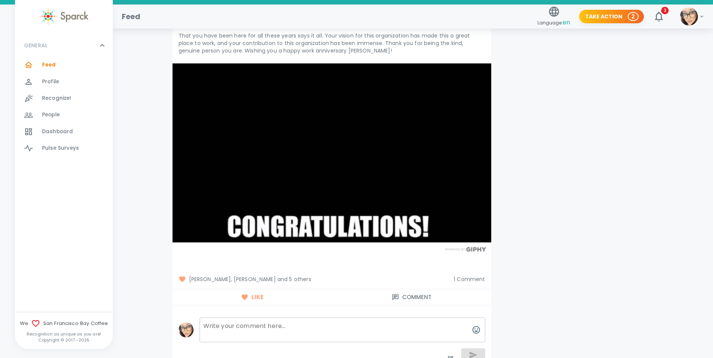 The height and width of the screenshot is (358, 713). Describe the element at coordinates (658, 17) in the screenshot. I see `button: 3` at that location.